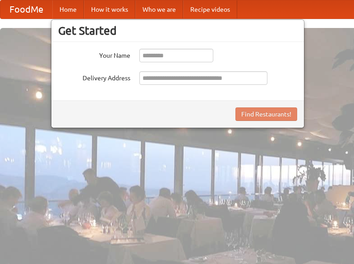 The height and width of the screenshot is (264, 354). I want to click on a: Home, so click(68, 9).